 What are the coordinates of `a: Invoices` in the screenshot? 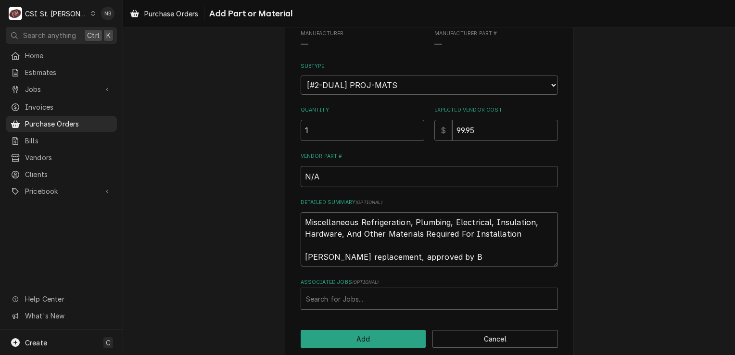 It's located at (61, 107).